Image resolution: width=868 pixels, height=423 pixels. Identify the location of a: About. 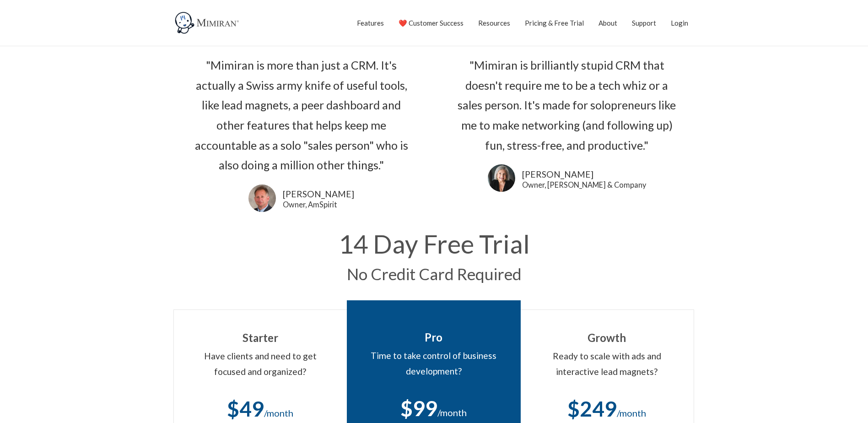
(608, 23).